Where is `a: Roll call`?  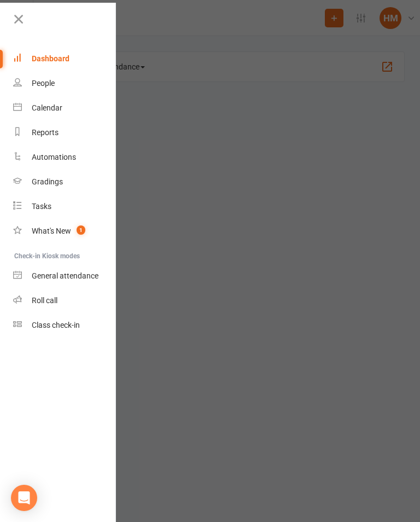
a: Roll call is located at coordinates (65, 301).